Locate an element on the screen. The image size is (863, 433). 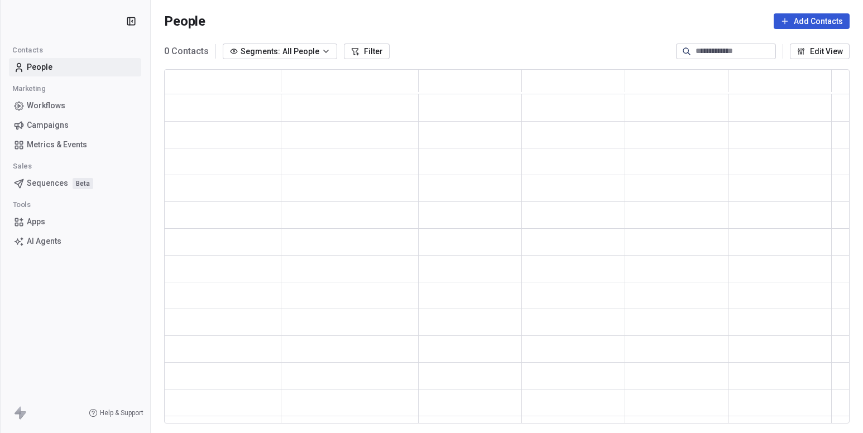
a: Workflows is located at coordinates (75, 106).